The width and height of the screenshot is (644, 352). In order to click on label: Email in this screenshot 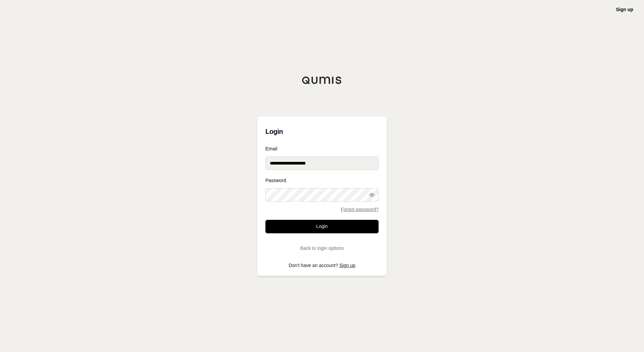, I will do `click(322, 149)`.